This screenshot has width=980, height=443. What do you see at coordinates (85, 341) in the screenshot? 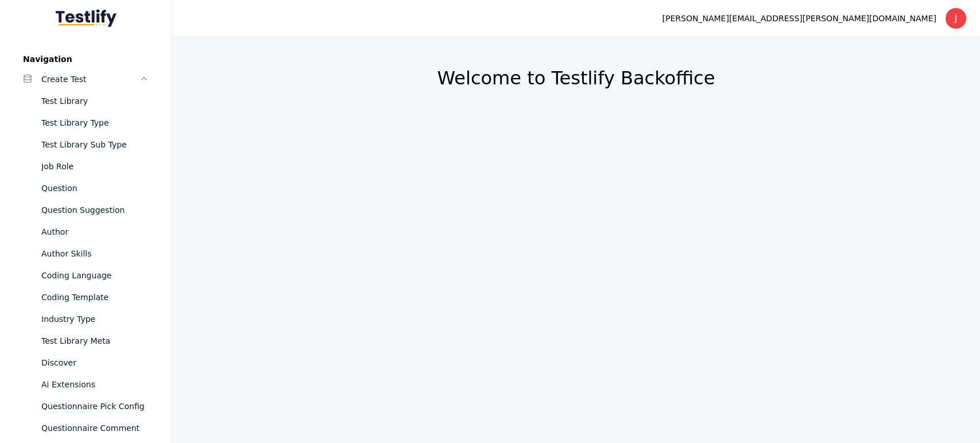
I see `a: Test Library Meta` at bounding box center [85, 341].